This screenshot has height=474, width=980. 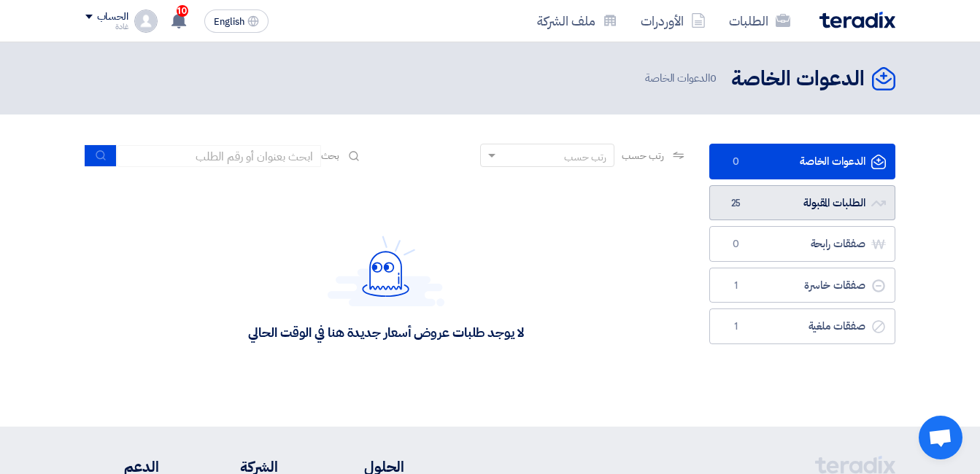 What do you see at coordinates (386, 270) in the screenshot?
I see `img: Hello` at bounding box center [386, 270].